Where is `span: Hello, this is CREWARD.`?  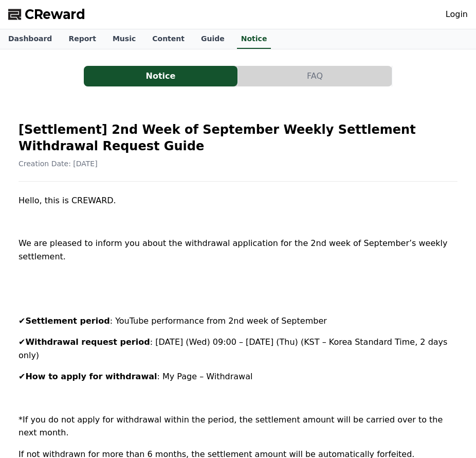 span: Hello, this is CREWARD. is located at coordinates (68, 200).